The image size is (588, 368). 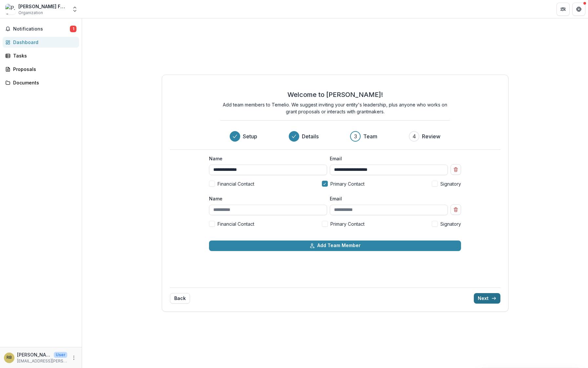 What do you see at coordinates (335, 245) in the screenshot?
I see `button: Add Team Member` at bounding box center [335, 245].